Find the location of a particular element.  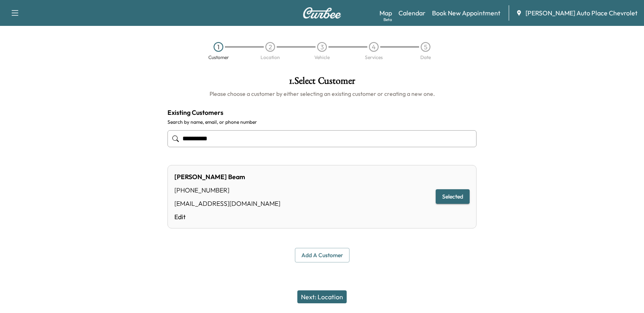

div: Beta is located at coordinates (388, 19).